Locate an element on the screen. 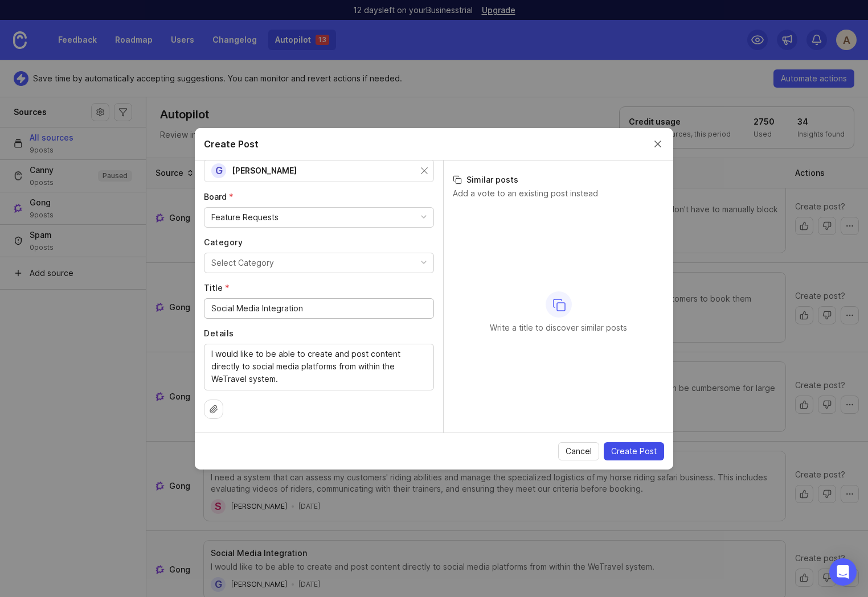 The image size is (868, 597). span: Cancel is located at coordinates (579, 451).